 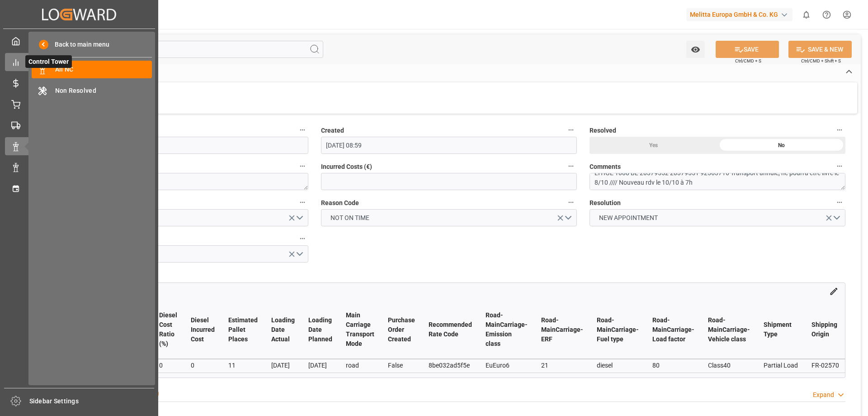 I want to click on button: Incurred Costs (€), so click(x=571, y=166).